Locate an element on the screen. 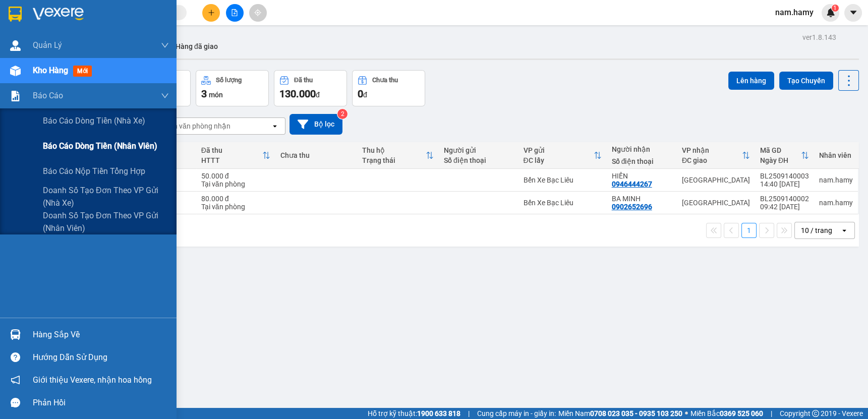 The image size is (868, 419). div: 10 / trang is located at coordinates (817, 230).